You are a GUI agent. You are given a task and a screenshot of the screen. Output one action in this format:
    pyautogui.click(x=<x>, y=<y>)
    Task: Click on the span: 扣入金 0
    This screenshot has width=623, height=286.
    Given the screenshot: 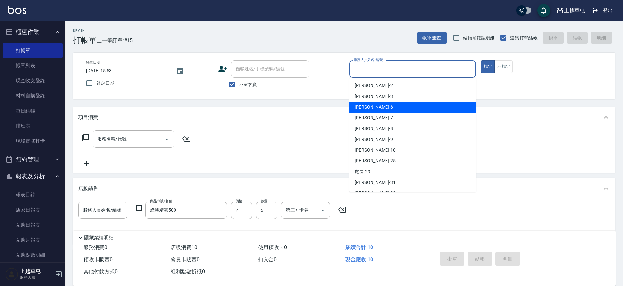 What is the action you would take?
    pyautogui.click(x=267, y=259)
    